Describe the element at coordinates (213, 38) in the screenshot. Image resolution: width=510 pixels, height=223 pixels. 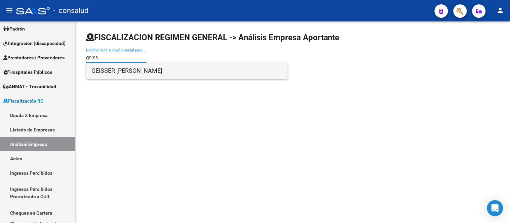
I see `h1: FISCALIZACION REGIMEN GENERAL -> Análisis Empresa Aportante` at that location.